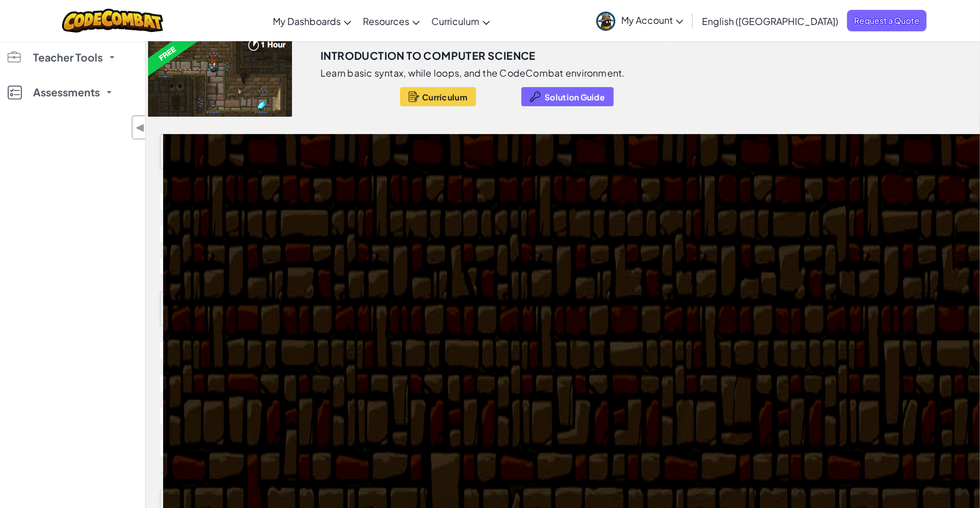 The image size is (980, 508). What do you see at coordinates (460, 383) in the screenshot?
I see `a: 6. Concept Challenge: Level: Long Steps Using movement commands with arguments. Show Code Logo Se...` at bounding box center [460, 383].